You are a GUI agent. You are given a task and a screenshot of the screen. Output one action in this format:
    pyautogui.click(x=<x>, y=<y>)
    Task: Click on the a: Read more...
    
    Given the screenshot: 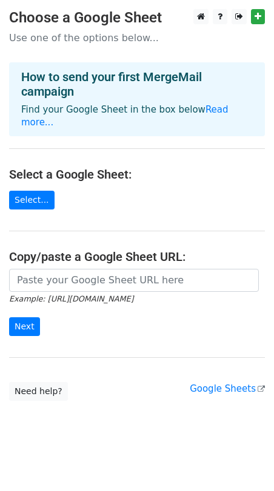 What is the action you would take?
    pyautogui.click(x=125, y=116)
    